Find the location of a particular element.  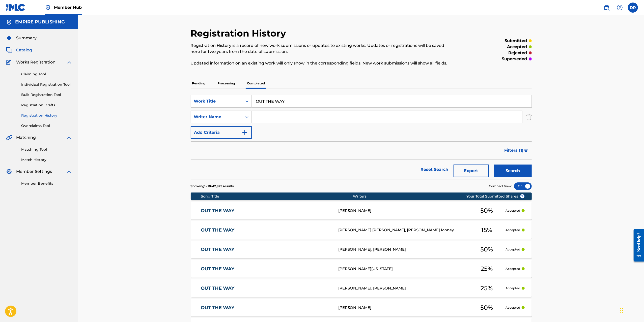

p: Completed is located at coordinates (256, 83).